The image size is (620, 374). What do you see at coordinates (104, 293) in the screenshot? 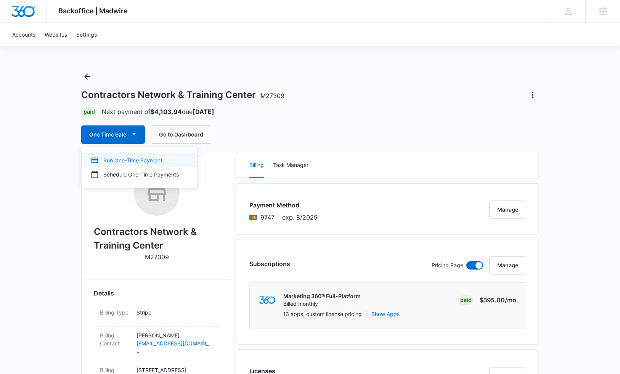
I see `span: Details` at bounding box center [104, 293].